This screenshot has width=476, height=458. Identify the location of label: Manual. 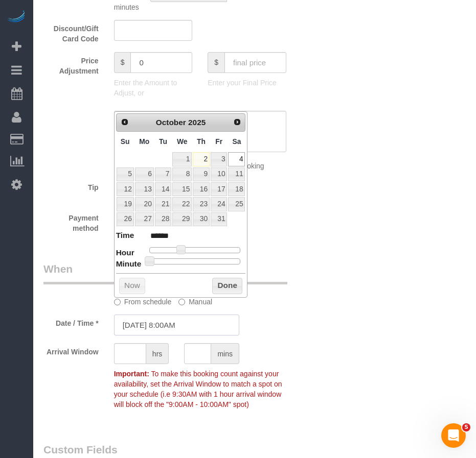
(195, 299).